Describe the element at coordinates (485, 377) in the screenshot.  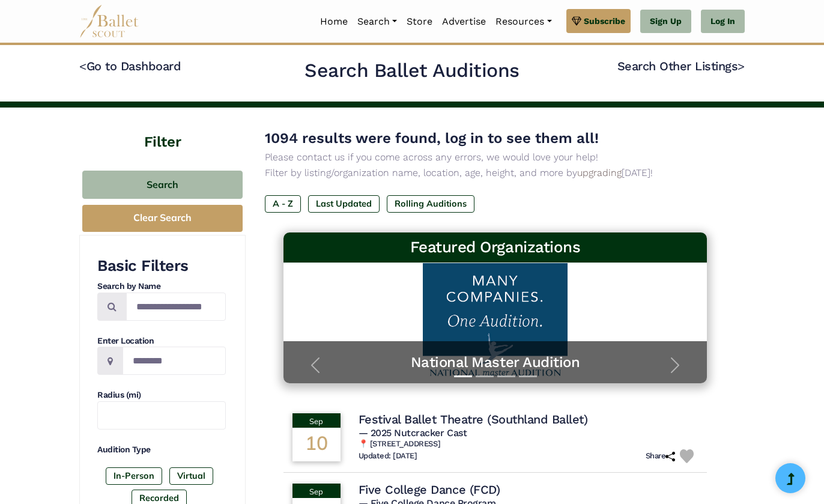
I see `button: Slide 2` at that location.